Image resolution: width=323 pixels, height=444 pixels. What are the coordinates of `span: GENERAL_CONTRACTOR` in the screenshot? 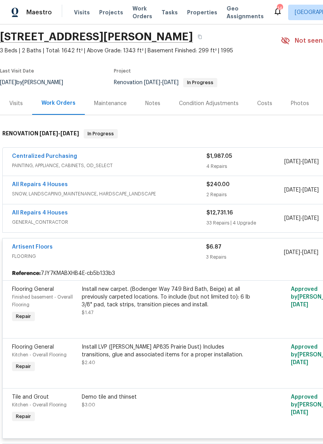 It's located at (109, 222).